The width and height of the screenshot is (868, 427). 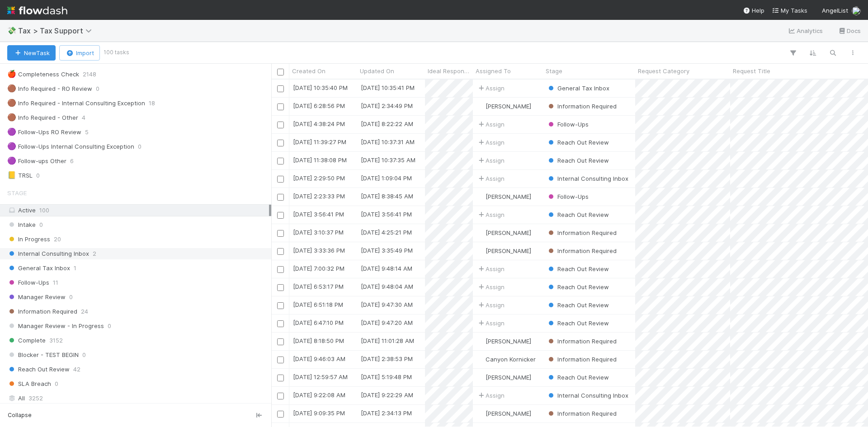 I want to click on div: All, so click(x=138, y=398).